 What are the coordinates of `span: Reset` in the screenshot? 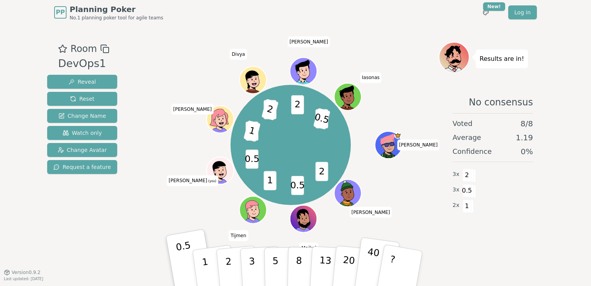 It's located at (82, 99).